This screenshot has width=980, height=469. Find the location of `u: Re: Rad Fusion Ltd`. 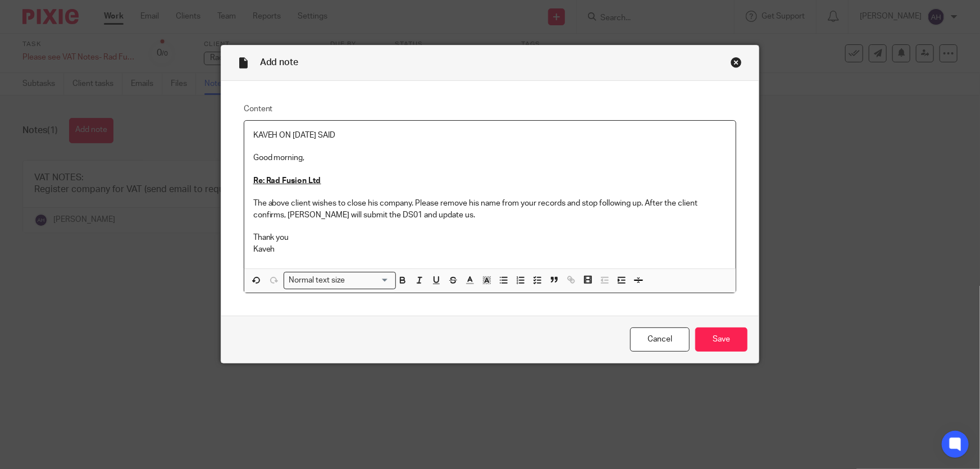

u: Re: Rad Fusion Ltd is located at coordinates (287, 181).